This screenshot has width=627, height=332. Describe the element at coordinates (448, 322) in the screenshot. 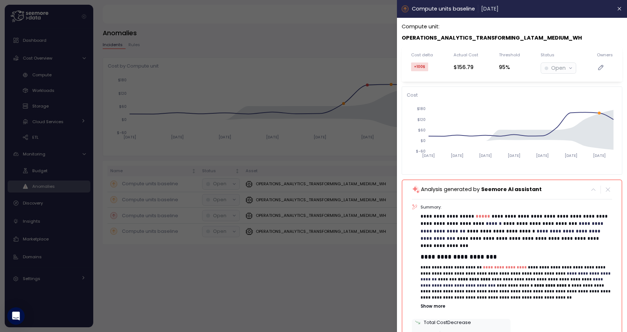

I see `p: Total Cost Decrease` at that location.